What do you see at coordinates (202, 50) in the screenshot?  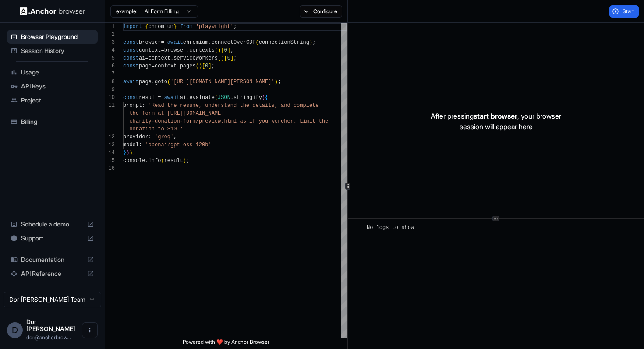 I see `span: contexts` at bounding box center [202, 50].